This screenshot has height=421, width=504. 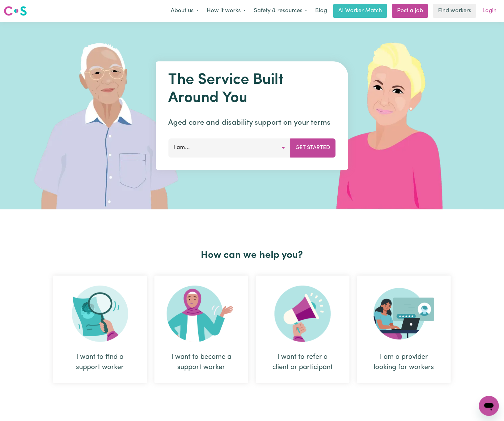 I want to click on img: Provider, so click(x=404, y=314).